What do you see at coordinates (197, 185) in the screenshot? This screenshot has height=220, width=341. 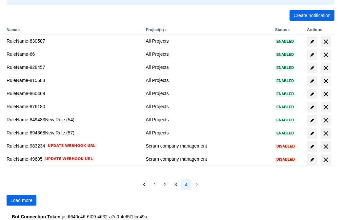 I see `button: Next` at bounding box center [197, 185].